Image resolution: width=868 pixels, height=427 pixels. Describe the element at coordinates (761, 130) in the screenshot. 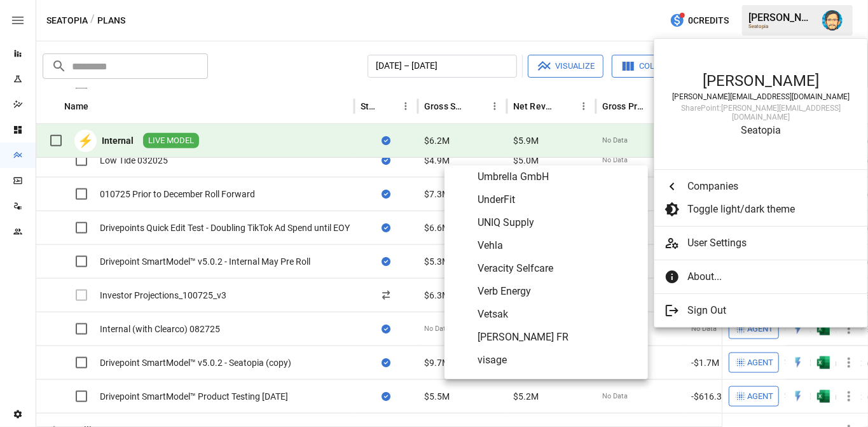

I see `div: Seatopia` at that location.